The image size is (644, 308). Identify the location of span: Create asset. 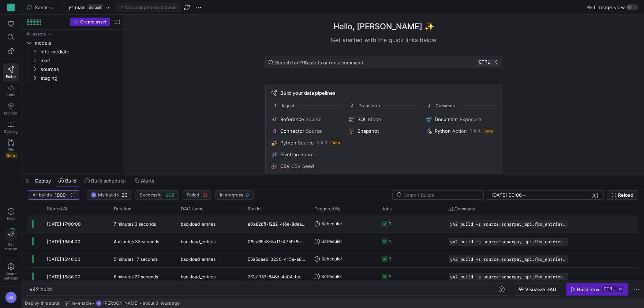
(93, 22).